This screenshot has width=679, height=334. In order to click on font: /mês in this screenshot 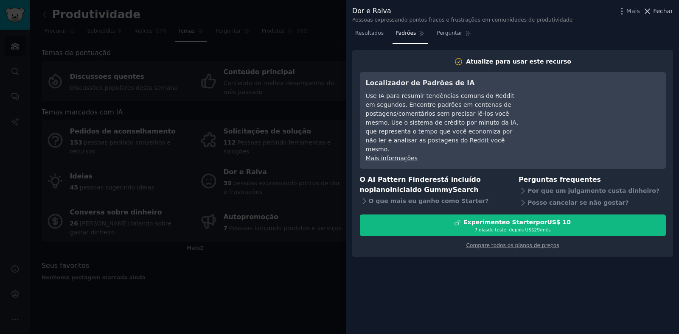, I will do `click(545, 230)`.